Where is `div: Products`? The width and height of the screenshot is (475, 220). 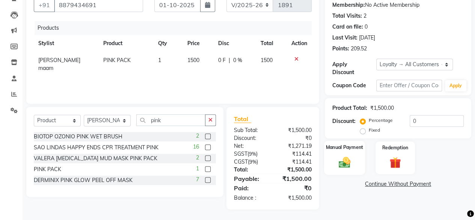
div: Products is located at coordinates (176, 28).